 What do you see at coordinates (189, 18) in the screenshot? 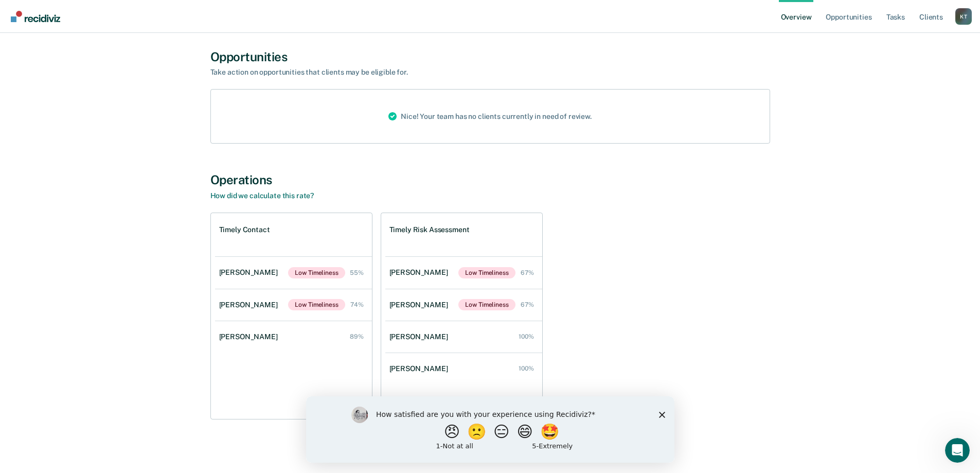
I see `div: How satisfied are you with your experience using Recidiviz?` at bounding box center [189, 18].